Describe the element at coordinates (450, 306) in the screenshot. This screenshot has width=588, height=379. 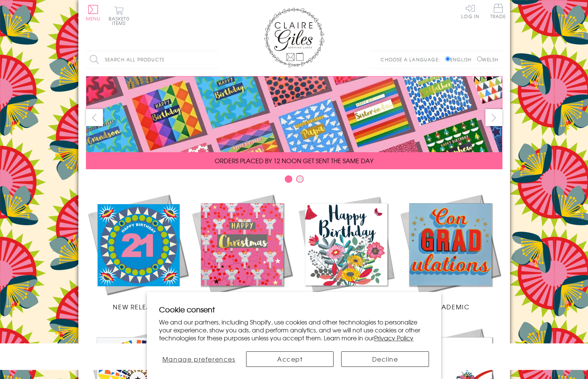
I see `span: Academic` at that location.